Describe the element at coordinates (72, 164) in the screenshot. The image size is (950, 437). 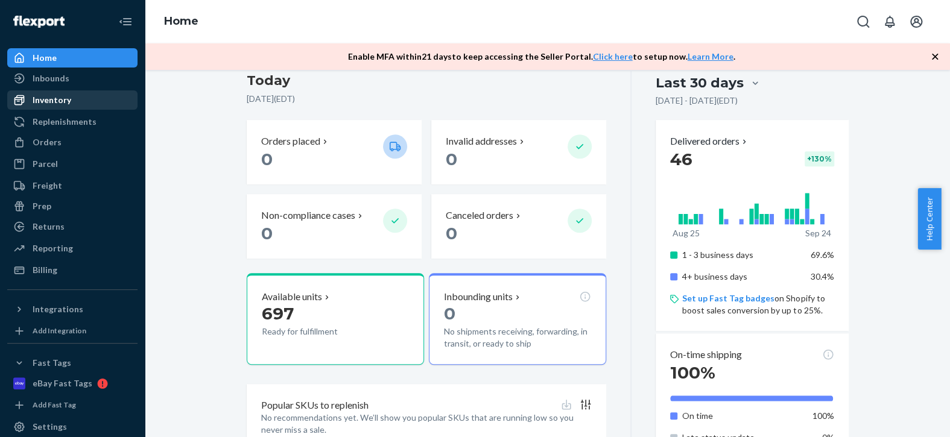
I see `a: Parcel` at that location.